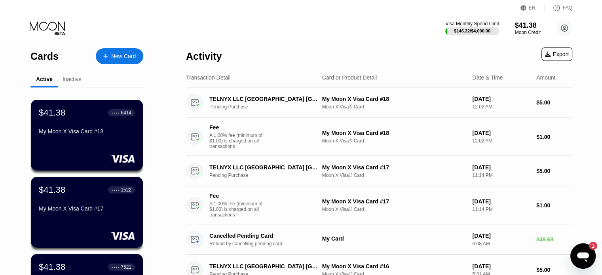 This screenshot has height=275, width=602. What do you see at coordinates (546, 78) in the screenshot?
I see `div: Amount` at bounding box center [546, 78].